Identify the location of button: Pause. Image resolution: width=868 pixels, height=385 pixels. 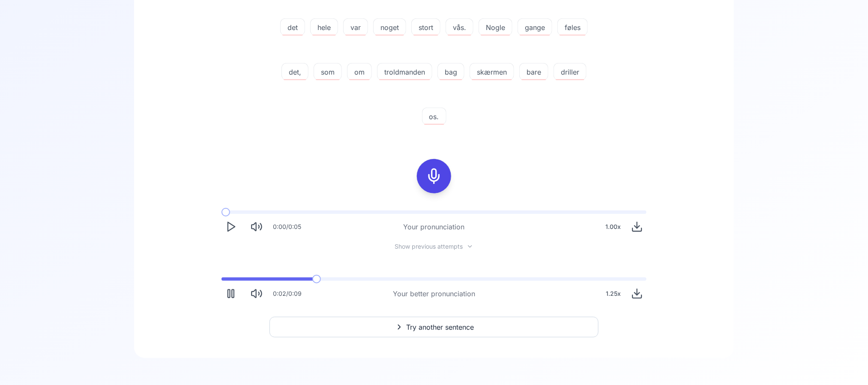
(231, 294).